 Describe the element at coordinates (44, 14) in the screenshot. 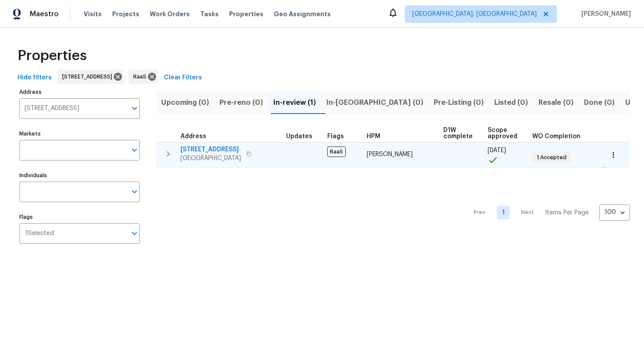

I see `span: Maestro` at that location.